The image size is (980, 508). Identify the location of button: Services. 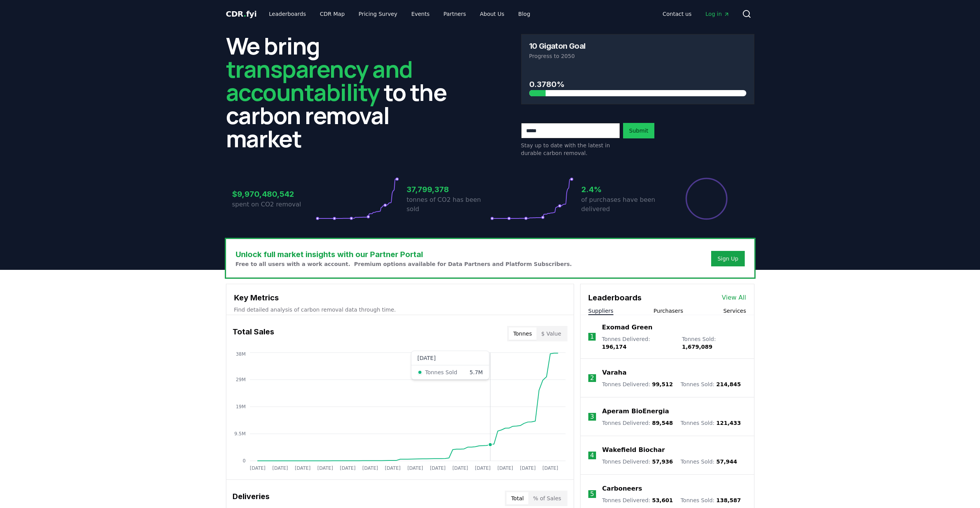
(734, 311).